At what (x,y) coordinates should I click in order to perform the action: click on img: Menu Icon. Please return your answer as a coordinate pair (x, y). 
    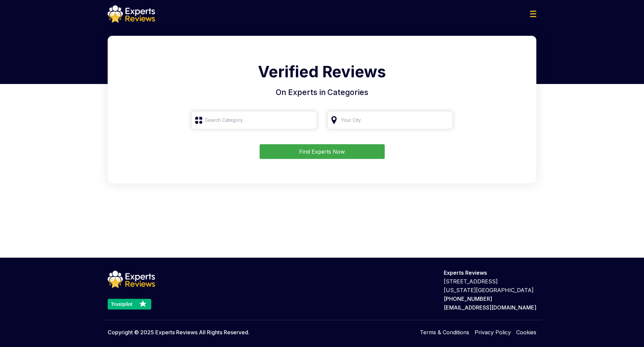
    Looking at the image, I should click on (533, 14).